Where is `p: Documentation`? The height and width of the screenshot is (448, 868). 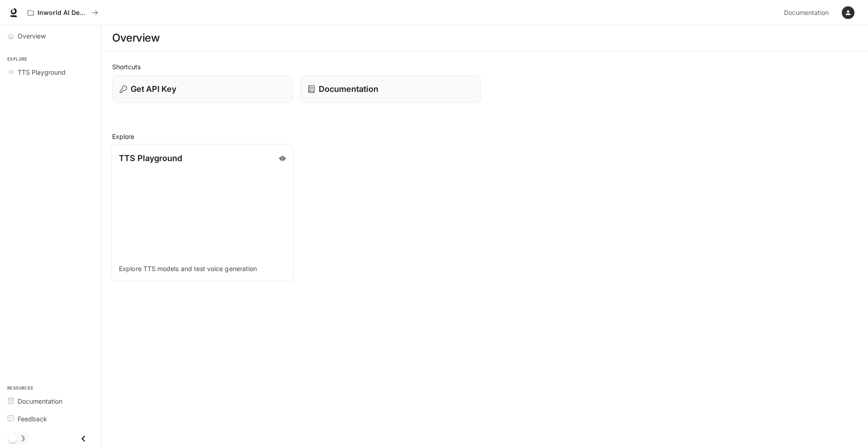 p: Documentation is located at coordinates (349, 89).